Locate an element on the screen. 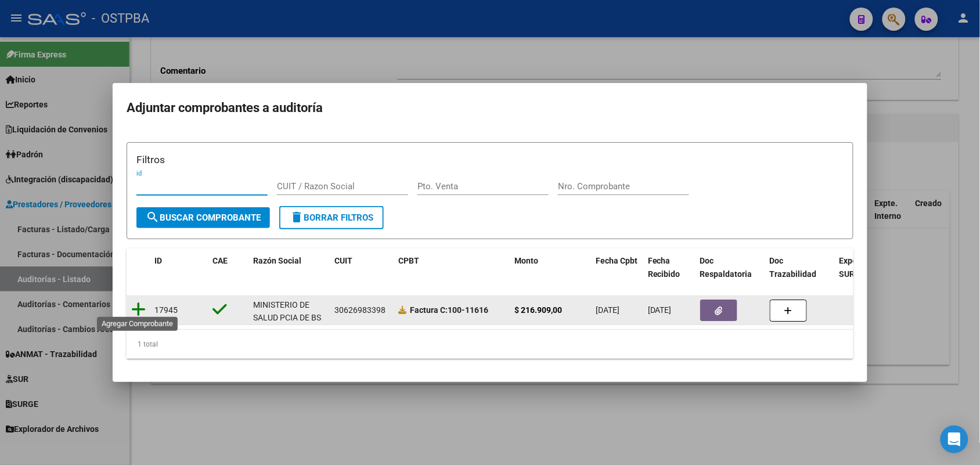 The height and width of the screenshot is (465, 980). mat-icon: search is located at coordinates (153, 217).